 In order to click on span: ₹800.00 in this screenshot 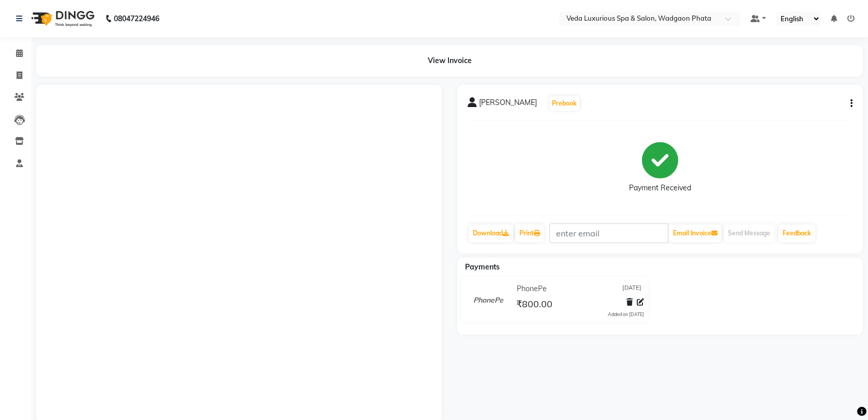, I will do `click(534, 305)`.